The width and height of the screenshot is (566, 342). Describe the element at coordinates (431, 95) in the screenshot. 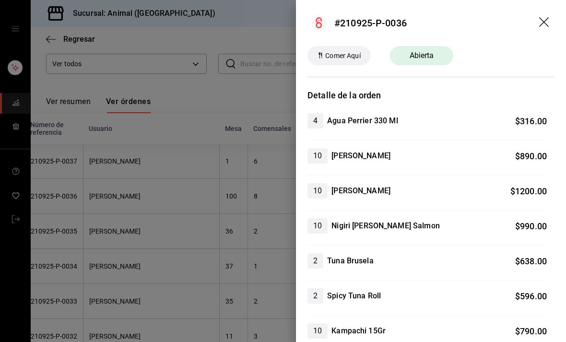

I see `h3: Detalle de la orden` at that location.